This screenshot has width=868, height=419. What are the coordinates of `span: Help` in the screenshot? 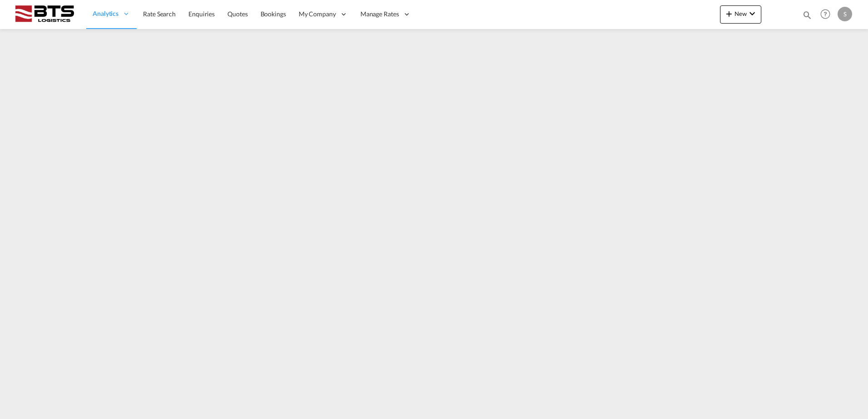 It's located at (825, 14).